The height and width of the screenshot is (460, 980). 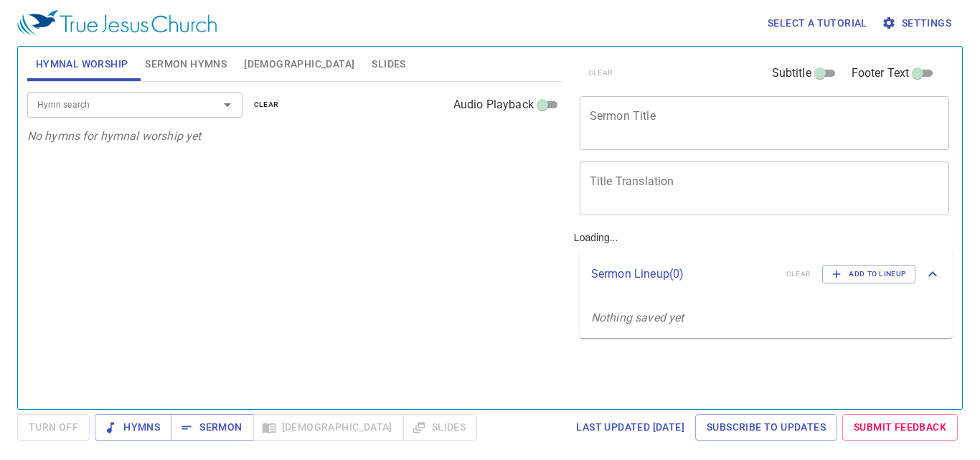 I want to click on span: Hymns, so click(x=133, y=427).